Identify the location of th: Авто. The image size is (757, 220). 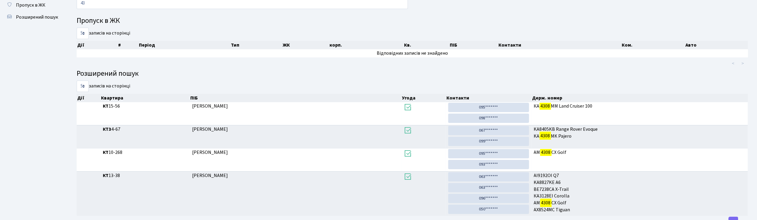
(717, 45).